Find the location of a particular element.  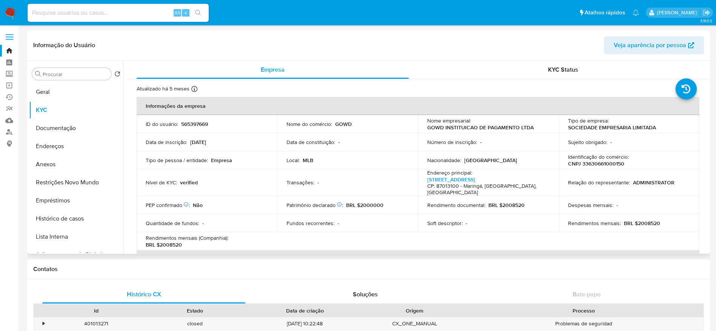

p: Fundos recorrentes : is located at coordinates (310, 223).